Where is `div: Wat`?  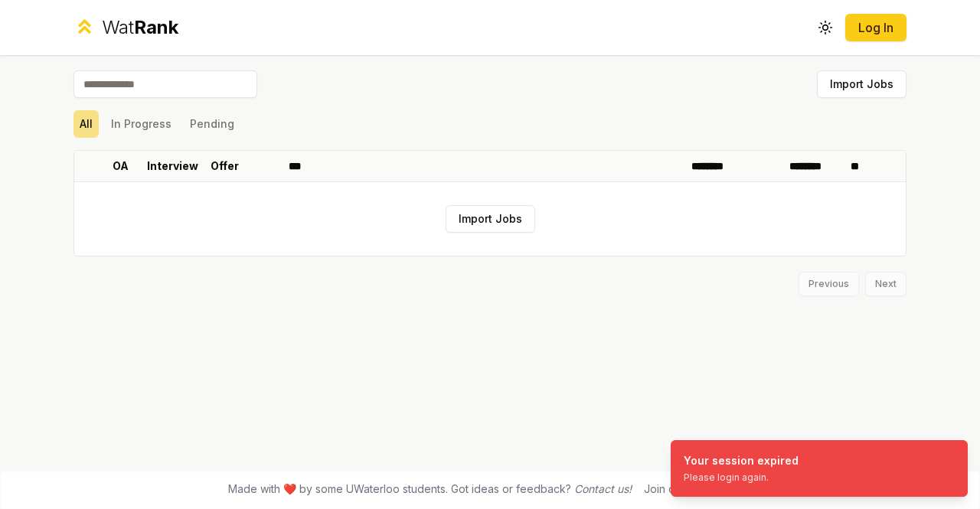
div: Wat is located at coordinates (140, 27).